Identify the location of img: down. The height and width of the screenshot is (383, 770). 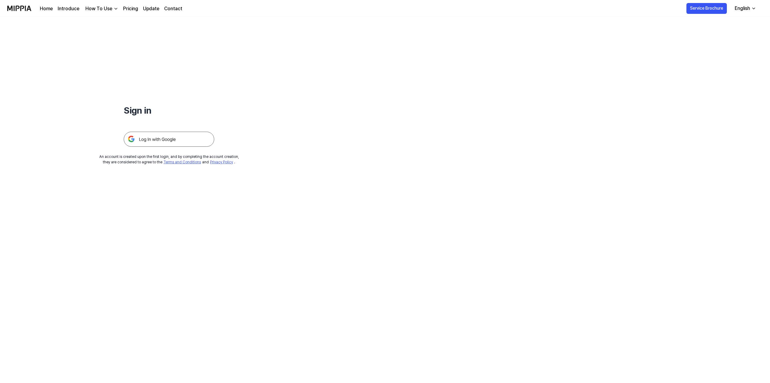
(116, 9).